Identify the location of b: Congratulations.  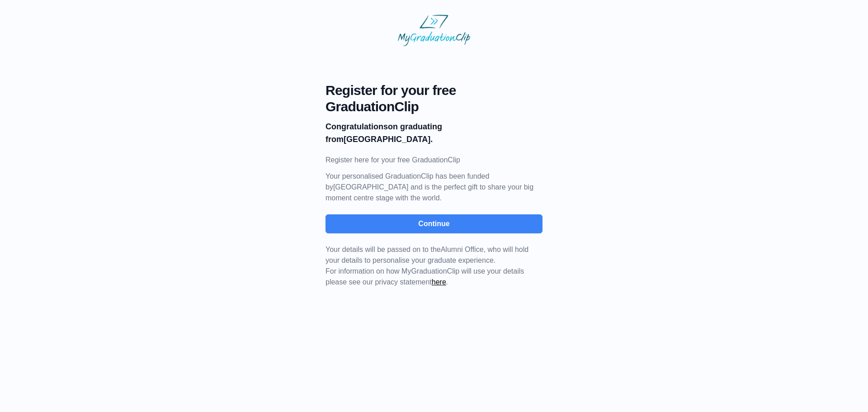
(357, 126).